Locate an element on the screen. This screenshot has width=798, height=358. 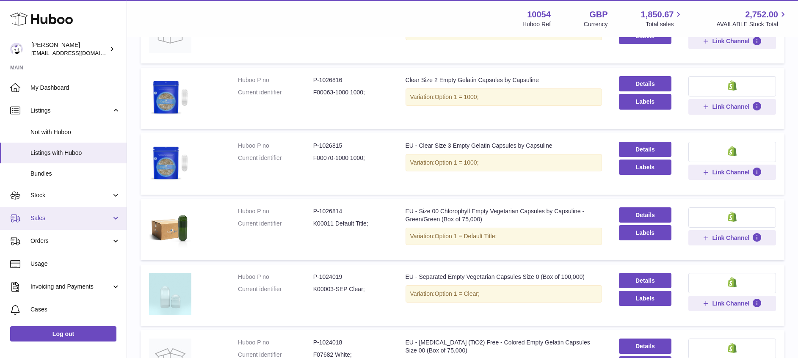
img: Clear Size 2 Empty Gelatin Capsules by Capsuline is located at coordinates (170, 97).